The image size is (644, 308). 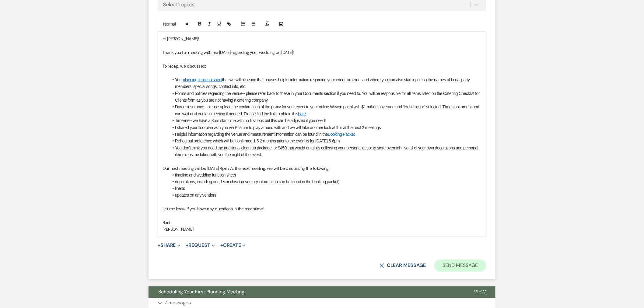 What do you see at coordinates (177, 303) in the screenshot?
I see `p: 7 messages` at bounding box center [177, 303].